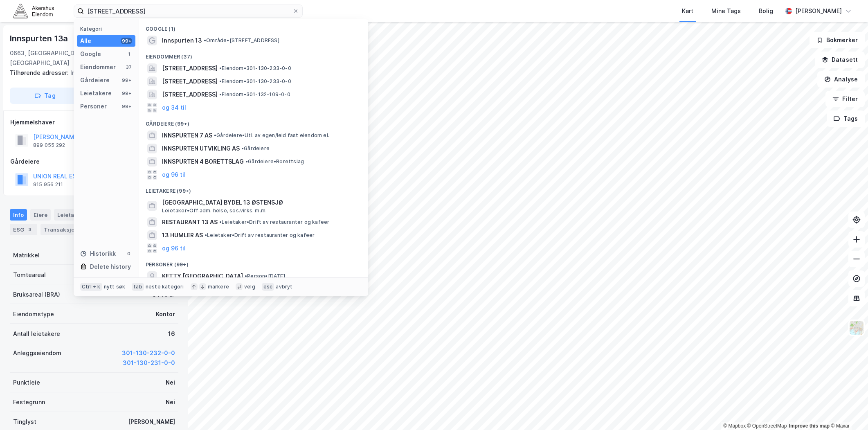 The height and width of the screenshot is (430, 868). I want to click on button: og 34 til, so click(174, 107).